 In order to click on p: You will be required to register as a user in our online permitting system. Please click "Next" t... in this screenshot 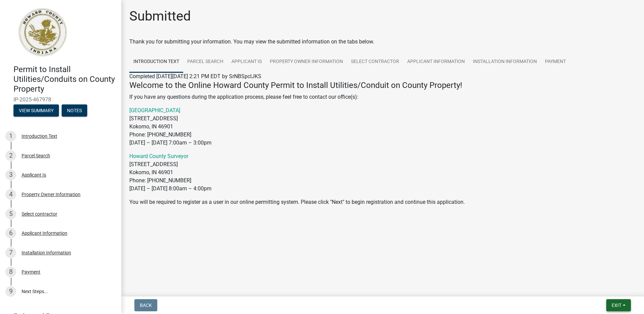, I will do `click(383, 202)`.